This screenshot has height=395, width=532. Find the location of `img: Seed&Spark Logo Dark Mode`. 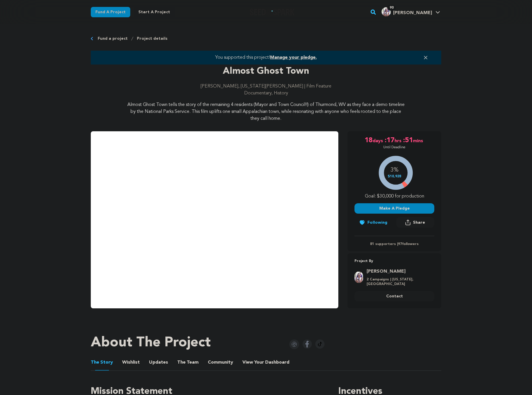

img: Seed&Spark Logo Dark Mode is located at coordinates (272, 12).